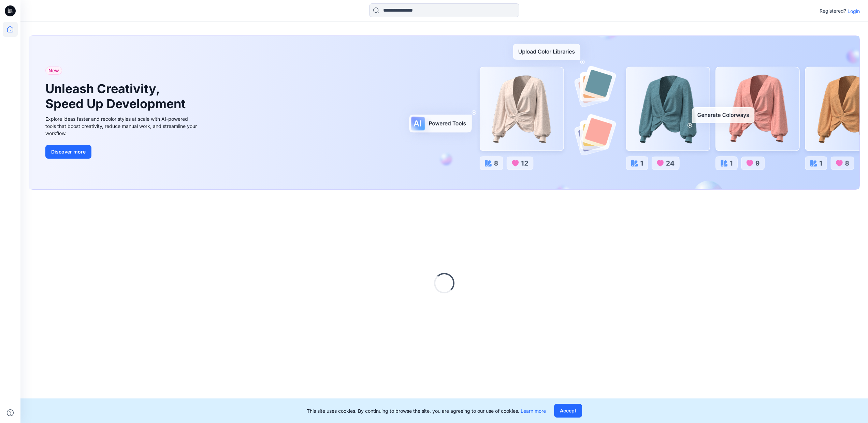 This screenshot has width=868, height=423. Describe the element at coordinates (533, 411) in the screenshot. I see `a: Learn more` at that location.